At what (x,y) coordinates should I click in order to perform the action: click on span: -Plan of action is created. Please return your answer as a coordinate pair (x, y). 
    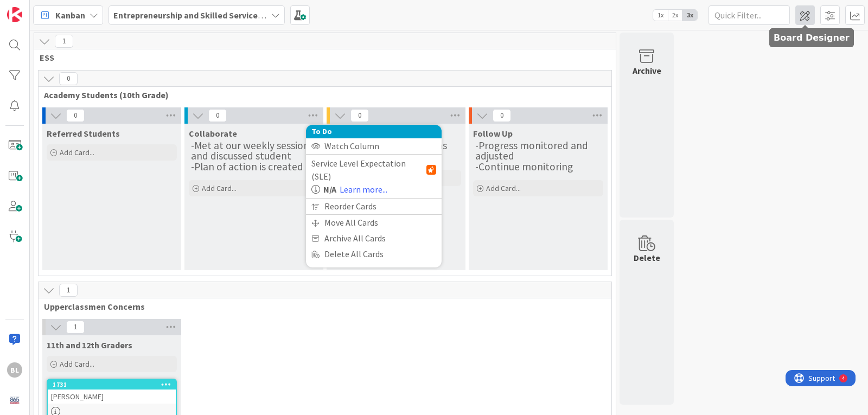
    Looking at the image, I should click on (247, 167).